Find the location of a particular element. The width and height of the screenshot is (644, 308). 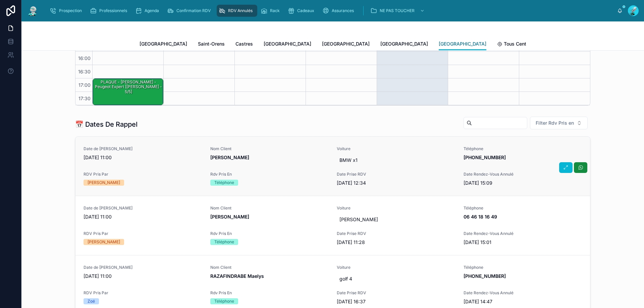

span: NE PAS TOUCHER is located at coordinates (397, 11).